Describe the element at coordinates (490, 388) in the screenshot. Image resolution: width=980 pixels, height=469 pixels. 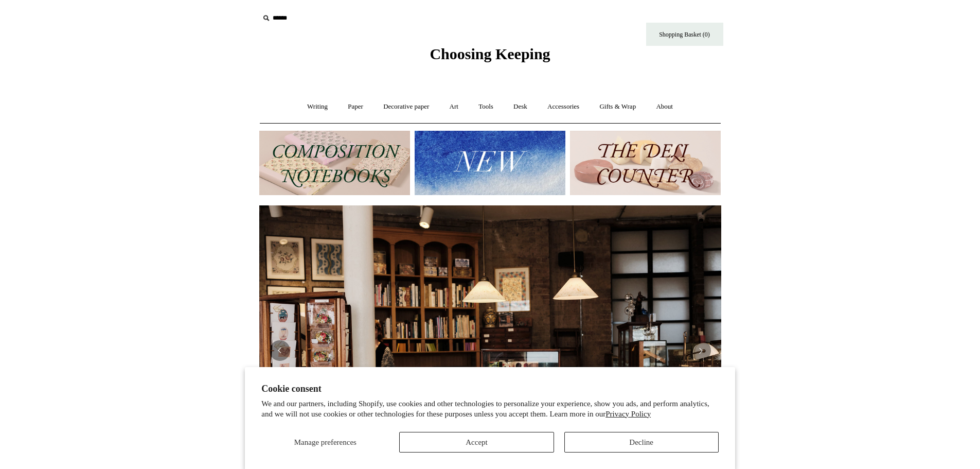
I see `h2: Cookie consent` at that location.